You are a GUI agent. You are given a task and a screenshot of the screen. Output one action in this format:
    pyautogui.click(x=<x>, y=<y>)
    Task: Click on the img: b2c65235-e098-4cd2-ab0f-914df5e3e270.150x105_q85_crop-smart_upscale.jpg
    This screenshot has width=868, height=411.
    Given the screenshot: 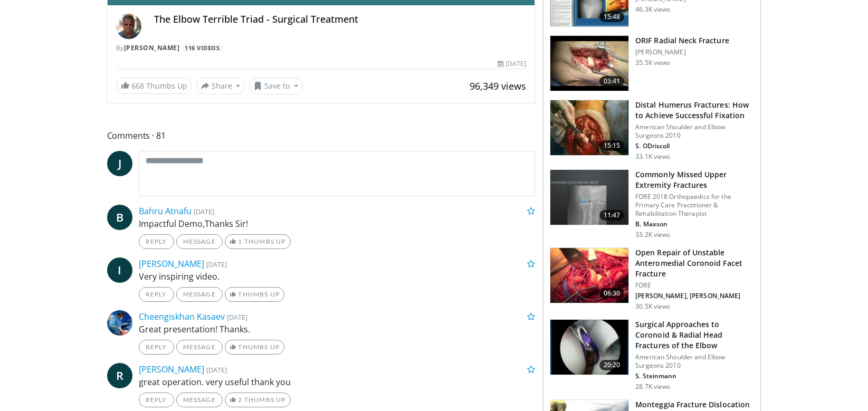 What is the action you would take?
    pyautogui.click(x=590, y=198)
    